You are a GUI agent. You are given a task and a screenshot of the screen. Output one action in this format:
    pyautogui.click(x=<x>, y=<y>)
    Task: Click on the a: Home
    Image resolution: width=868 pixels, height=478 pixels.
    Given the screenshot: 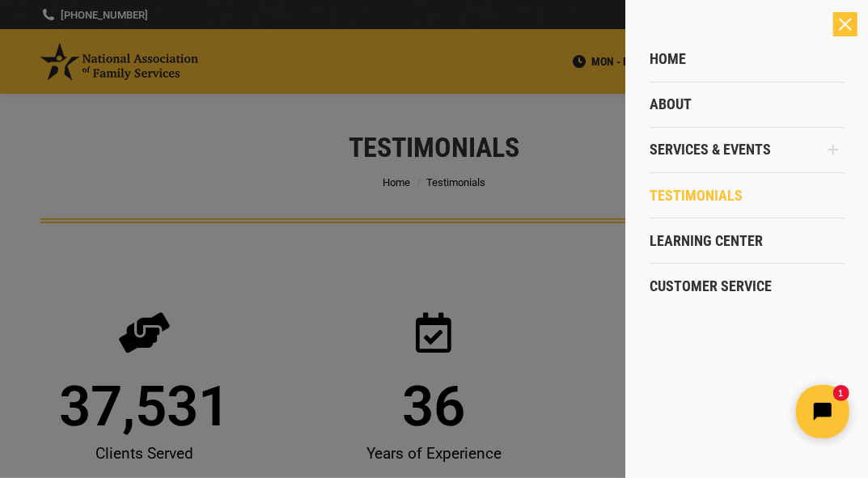 What is the action you would take?
    pyautogui.click(x=747, y=59)
    